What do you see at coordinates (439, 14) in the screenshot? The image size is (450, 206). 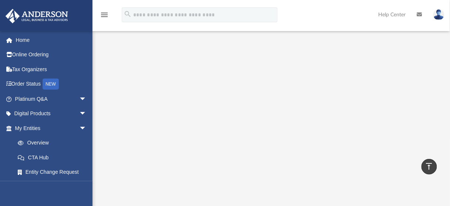 I see `img: User Pic` at bounding box center [439, 14].